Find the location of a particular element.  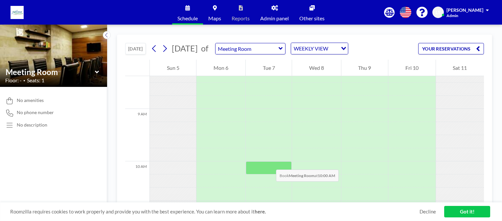

img: organization-logo is located at coordinates (17, 12).